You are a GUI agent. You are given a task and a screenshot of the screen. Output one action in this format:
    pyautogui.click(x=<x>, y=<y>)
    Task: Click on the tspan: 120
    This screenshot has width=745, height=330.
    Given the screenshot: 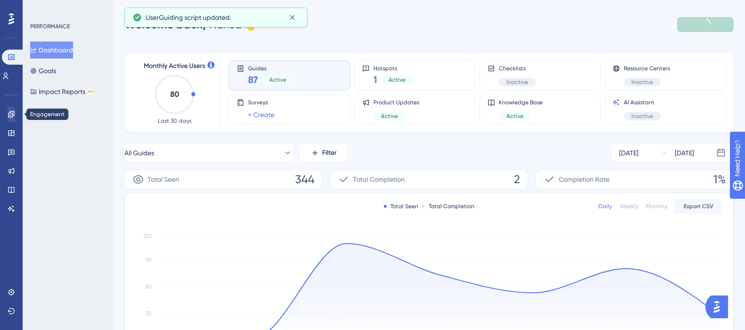 What is the action you would take?
    pyautogui.click(x=148, y=236)
    